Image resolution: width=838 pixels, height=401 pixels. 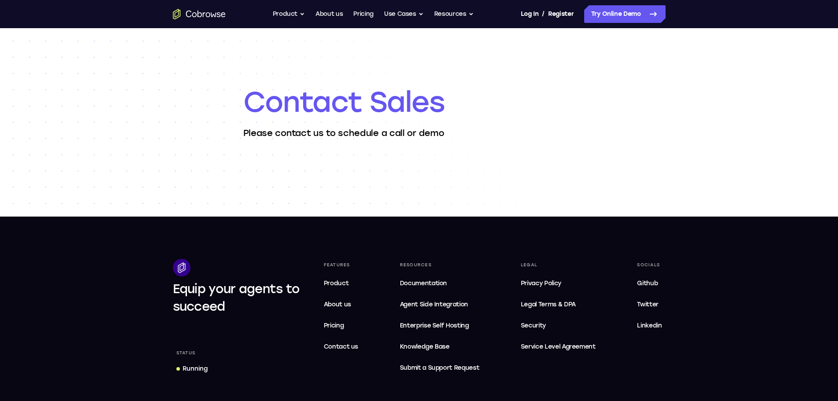 What do you see at coordinates (440, 304) in the screenshot?
I see `a: Agent Side Integration` at bounding box center [440, 304].